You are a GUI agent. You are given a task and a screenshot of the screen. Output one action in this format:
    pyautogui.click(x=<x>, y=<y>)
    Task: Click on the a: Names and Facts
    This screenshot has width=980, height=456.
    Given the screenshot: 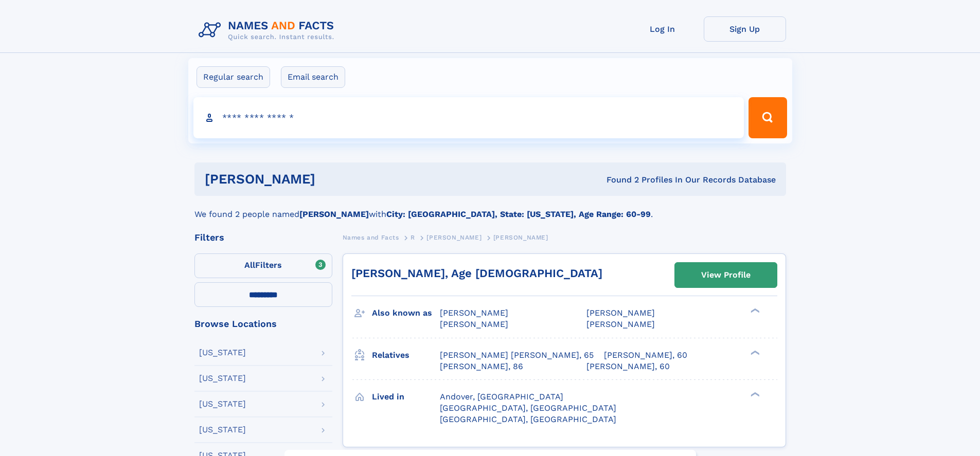 What is the action you would take?
    pyautogui.click(x=371, y=237)
    